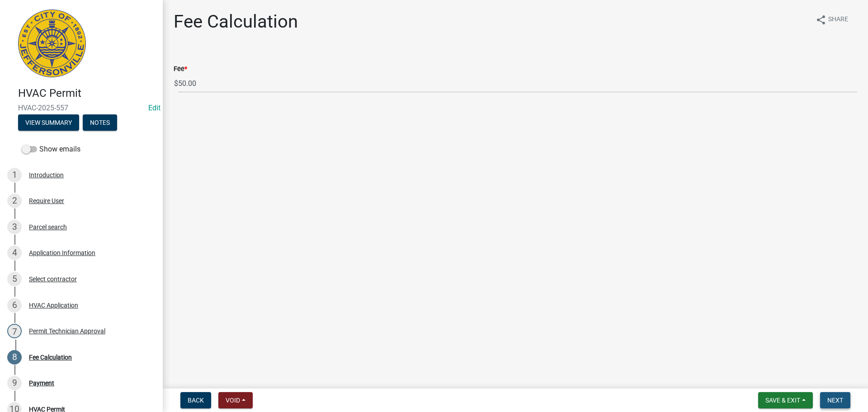 This screenshot has height=412, width=868. What do you see at coordinates (100, 123) in the screenshot?
I see `button: Notes` at bounding box center [100, 123].